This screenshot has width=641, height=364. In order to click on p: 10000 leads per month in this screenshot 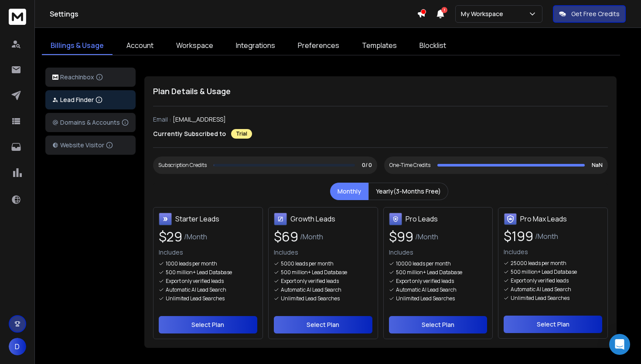, I will do `click(423, 264)`.